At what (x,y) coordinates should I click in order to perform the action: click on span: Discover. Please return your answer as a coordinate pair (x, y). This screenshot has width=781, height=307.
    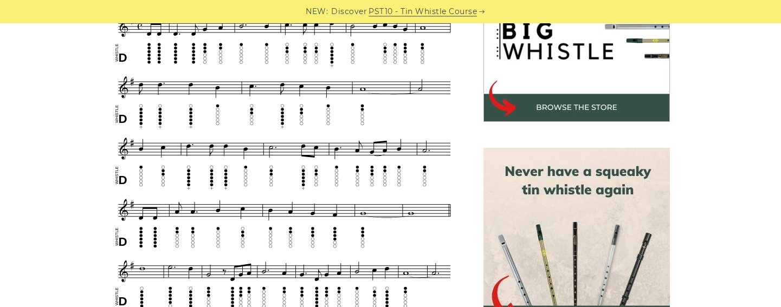
    Looking at the image, I should click on (349, 12).